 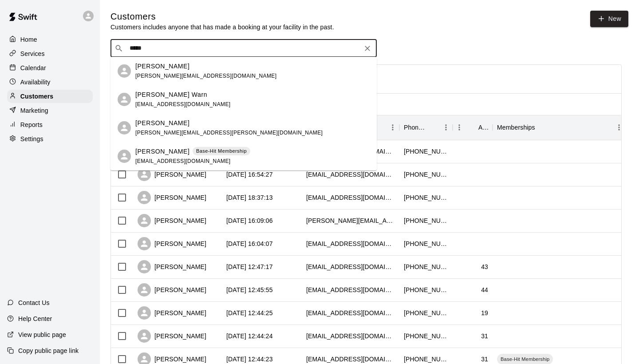 I want to click on div: tmbrman007@hotmail.com, so click(x=351, y=290).